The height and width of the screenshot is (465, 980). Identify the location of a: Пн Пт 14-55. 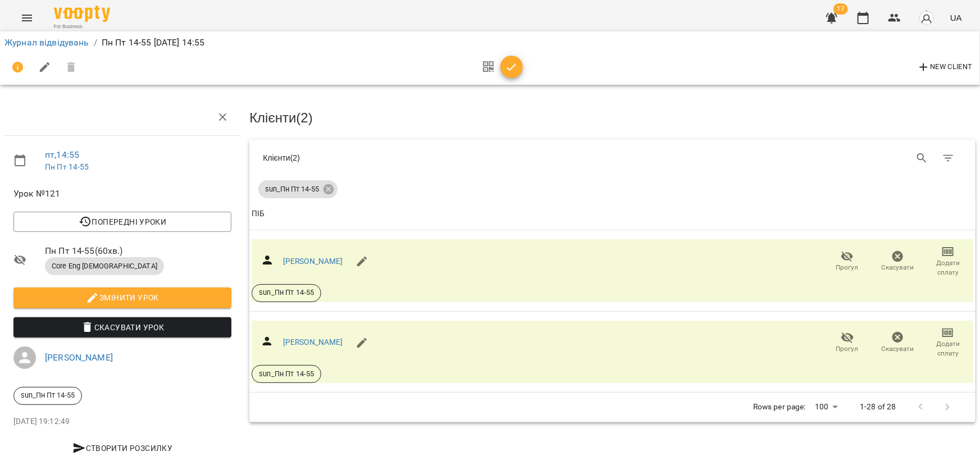
(67, 167).